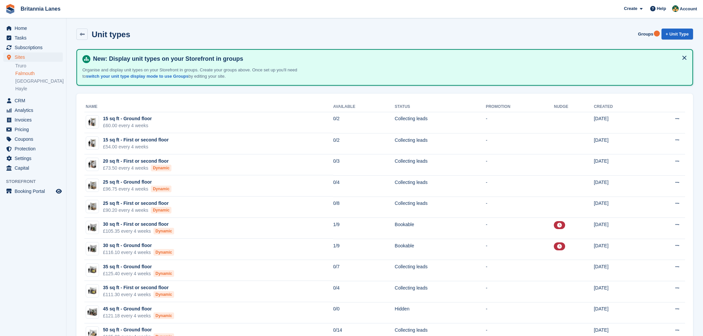  Describe the element at coordinates (139, 231) in the screenshot. I see `div: £105.35 every 4 weeks` at that location.